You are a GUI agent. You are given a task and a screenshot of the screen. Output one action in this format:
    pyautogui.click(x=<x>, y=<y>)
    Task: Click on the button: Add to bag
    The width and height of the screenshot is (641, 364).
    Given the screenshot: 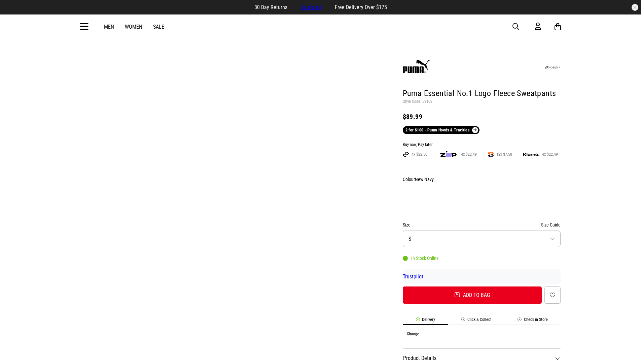 What is the action you would take?
    pyautogui.click(x=473, y=295)
    